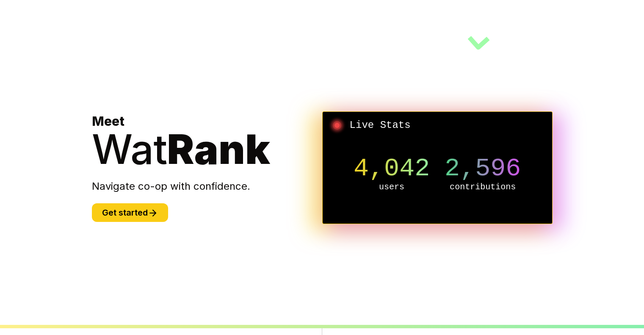 Image resolution: width=644 pixels, height=335 pixels. I want to click on button: Get started, so click(130, 212).